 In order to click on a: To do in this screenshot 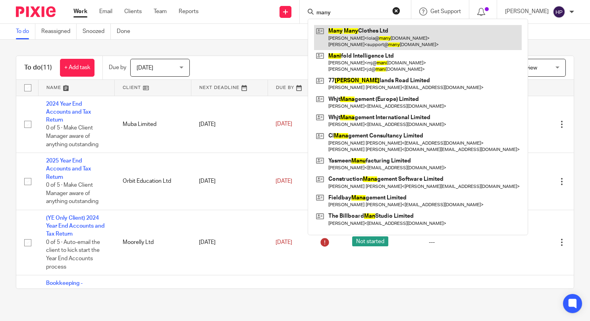, I will do `click(25, 31)`.